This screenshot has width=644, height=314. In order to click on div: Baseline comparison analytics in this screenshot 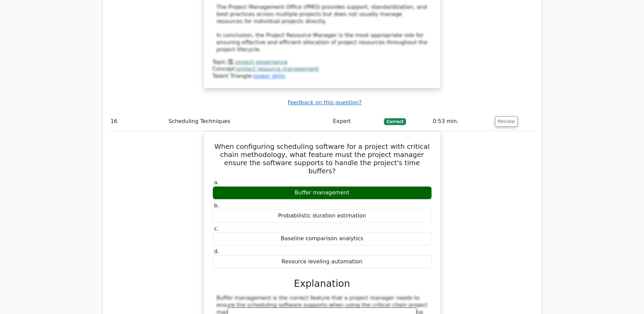, I will do `click(322, 238)`.